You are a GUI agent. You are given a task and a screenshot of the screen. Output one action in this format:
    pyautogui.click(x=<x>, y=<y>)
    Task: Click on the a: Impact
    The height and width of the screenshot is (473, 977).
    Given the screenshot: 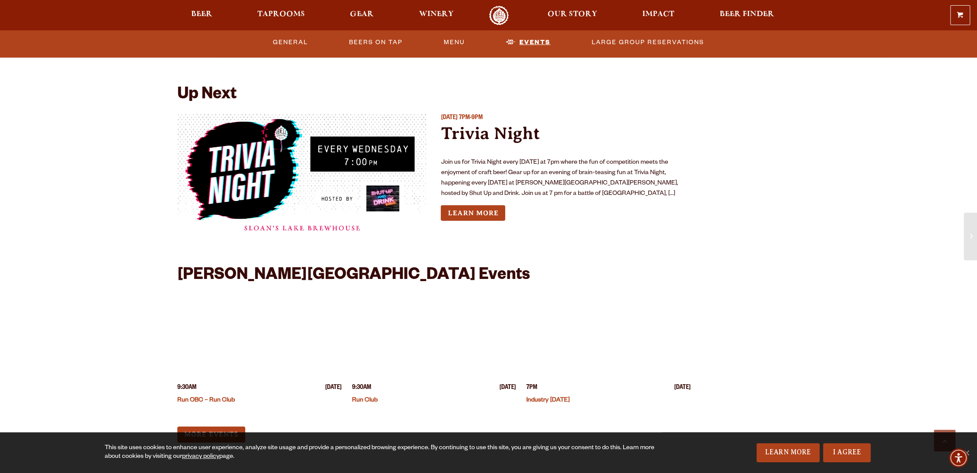 What is the action you would take?
    pyautogui.click(x=659, y=15)
    